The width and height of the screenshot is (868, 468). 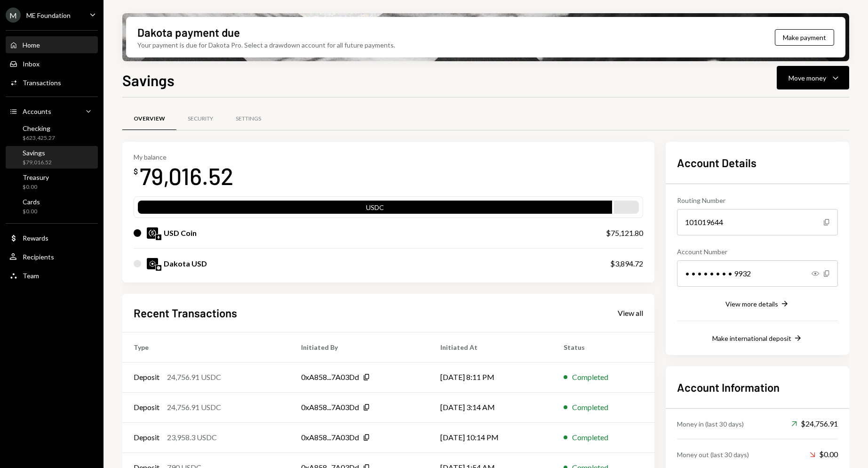 What do you see at coordinates (758, 304) in the screenshot?
I see `button: View more details` at bounding box center [758, 304].